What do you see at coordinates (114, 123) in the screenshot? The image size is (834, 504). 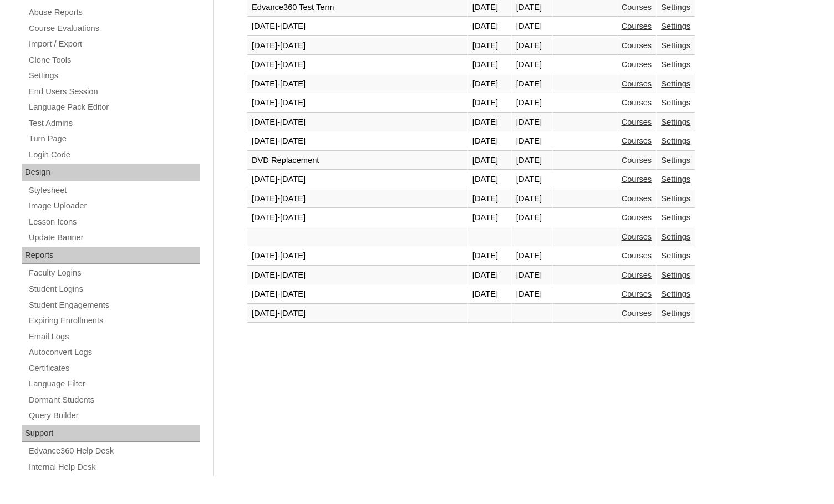 I see `a: Test Admins` at bounding box center [114, 123].